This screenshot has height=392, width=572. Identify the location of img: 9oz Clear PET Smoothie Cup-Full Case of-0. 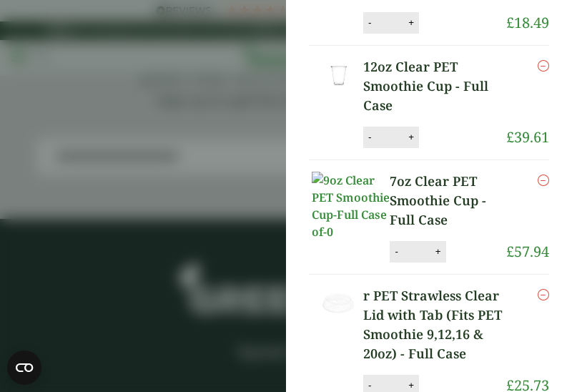
(351, 206).